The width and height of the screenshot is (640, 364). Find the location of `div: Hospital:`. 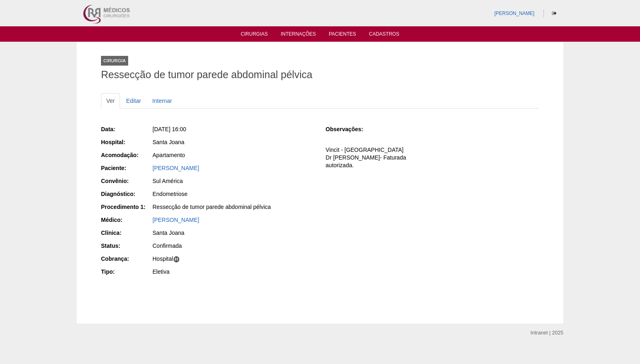

div: Hospital: is located at coordinates (126, 142).